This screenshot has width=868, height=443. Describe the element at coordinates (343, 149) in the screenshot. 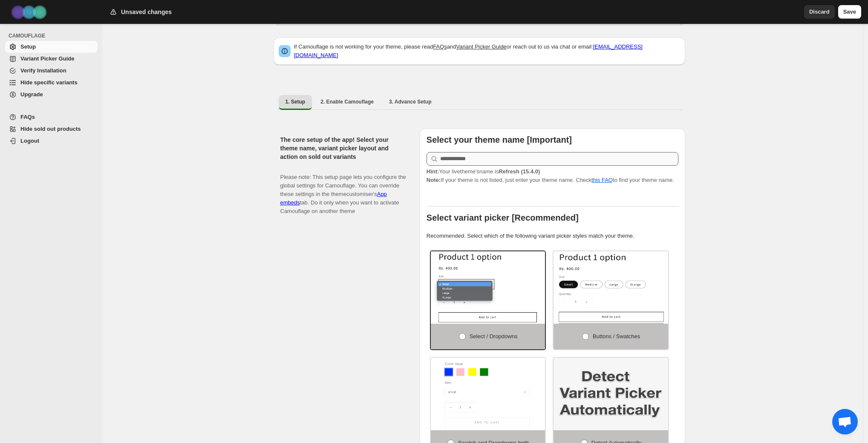

I see `h2: The core setup of the app! Select your theme name, variant picker layout and action on sold out v...` at that location.